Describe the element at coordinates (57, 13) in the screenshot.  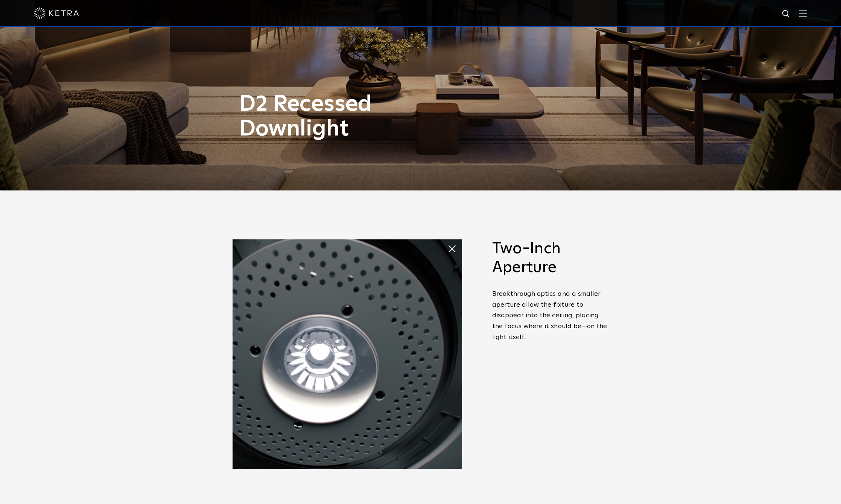
I see `img: ketra-logo-2019-white` at that location.